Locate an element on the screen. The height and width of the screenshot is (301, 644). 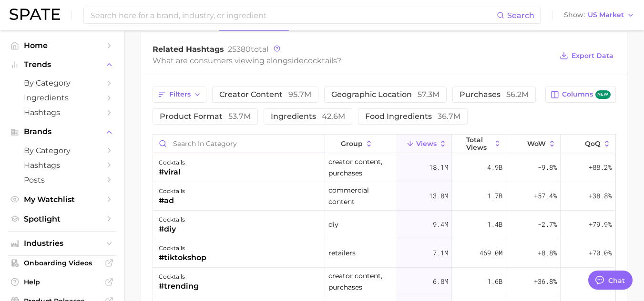
span: food ingredients is located at coordinates (412, 116).